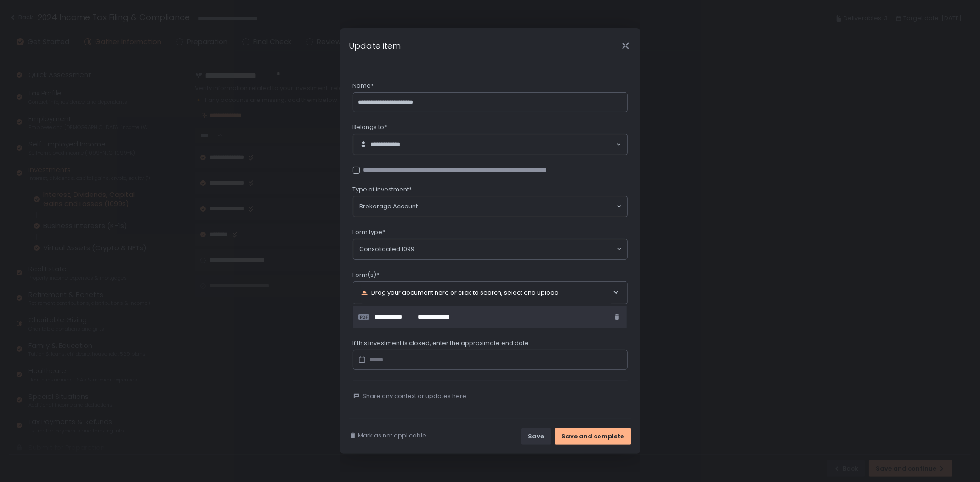  Describe the element at coordinates (382, 190) in the screenshot. I see `span: Type of investment*` at that location.